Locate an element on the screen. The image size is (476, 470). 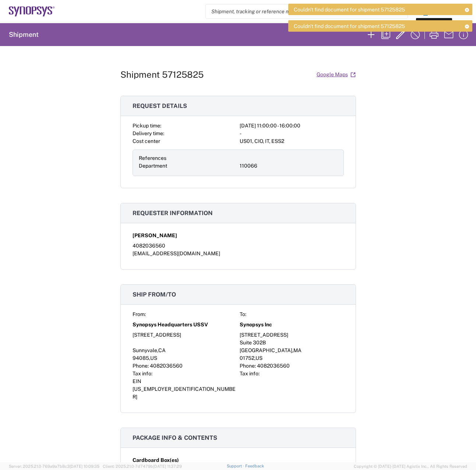
span: From: is located at coordinates (139, 315).